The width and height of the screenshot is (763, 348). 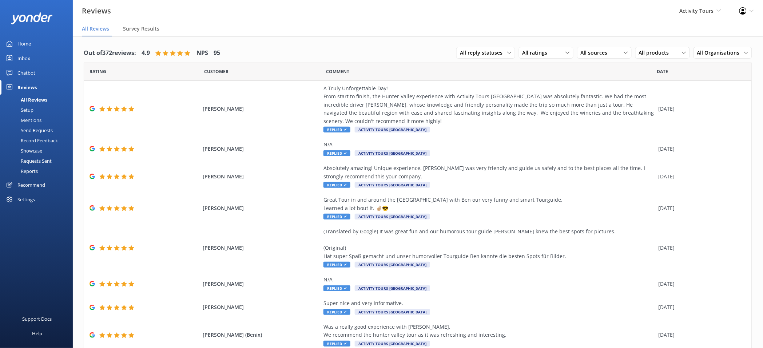 What do you see at coordinates (39, 151) in the screenshot?
I see `a: Showcase` at bounding box center [39, 151].